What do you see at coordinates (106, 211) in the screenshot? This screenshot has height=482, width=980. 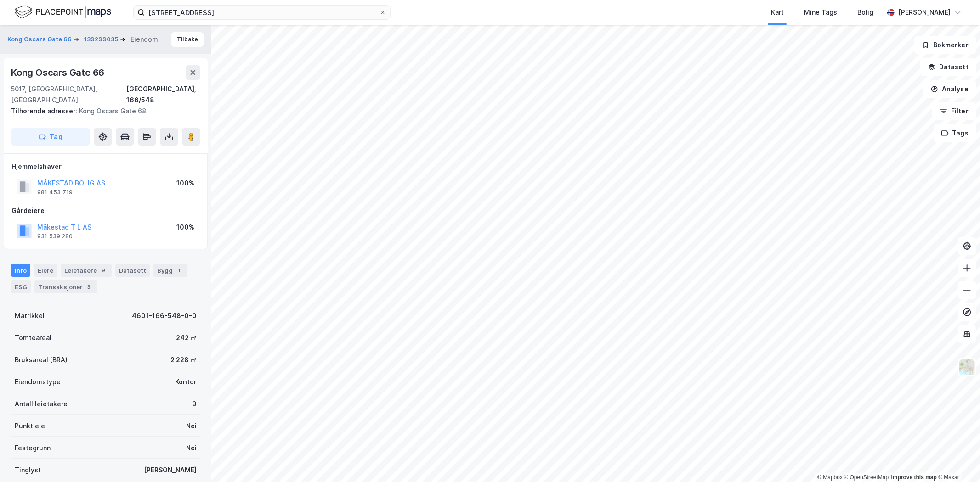 I see `div: Gårdeiere` at bounding box center [106, 211].